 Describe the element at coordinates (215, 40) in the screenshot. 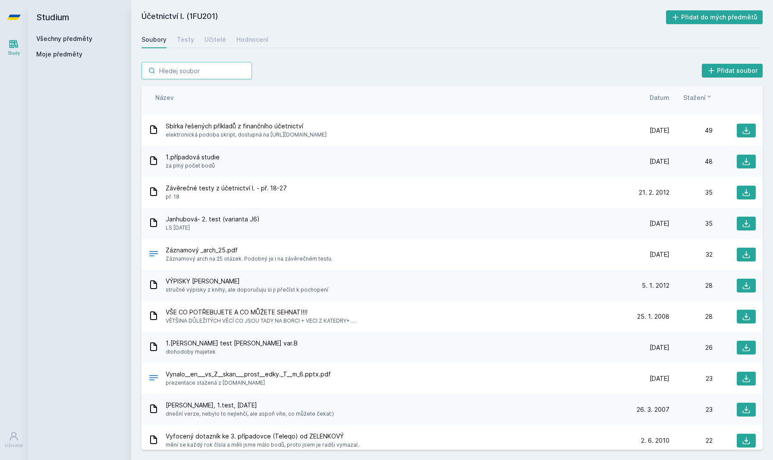

I see `div: Učitelé` at that location.